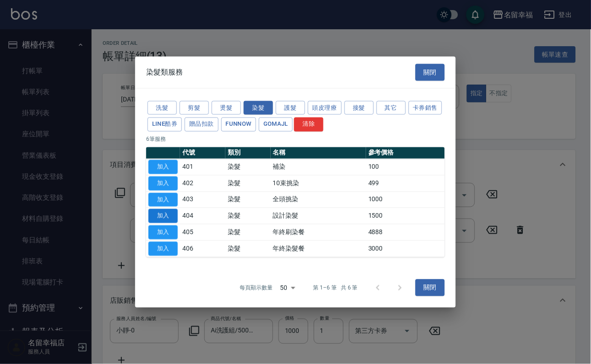  I want to click on td: 403, so click(202, 200).